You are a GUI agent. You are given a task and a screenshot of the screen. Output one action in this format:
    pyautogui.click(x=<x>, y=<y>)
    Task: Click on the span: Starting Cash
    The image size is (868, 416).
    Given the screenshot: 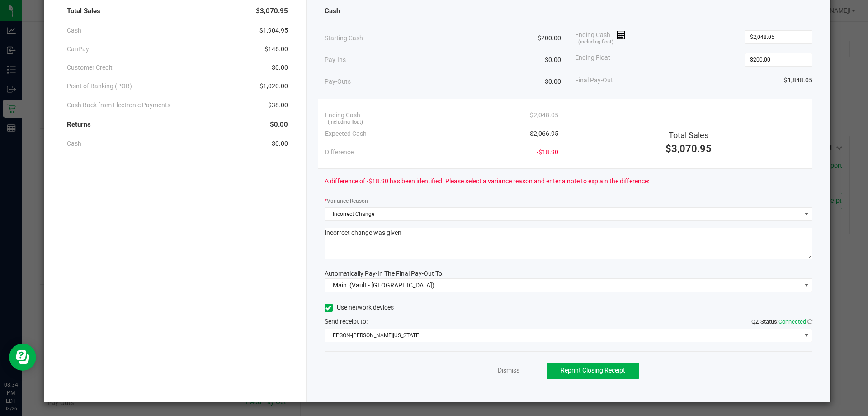 What is the action you would take?
    pyautogui.click(x=344, y=38)
    